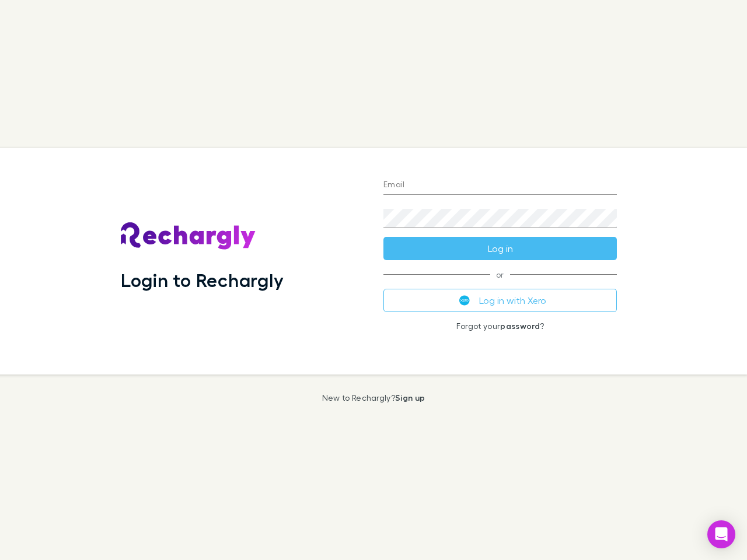 This screenshot has width=747, height=560. I want to click on button: Log in with Xero, so click(500, 300).